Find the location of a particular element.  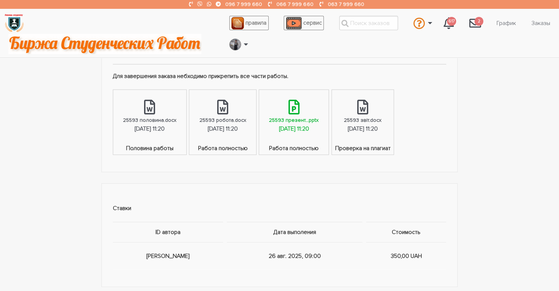

li: 2 is located at coordinates (475, 23).